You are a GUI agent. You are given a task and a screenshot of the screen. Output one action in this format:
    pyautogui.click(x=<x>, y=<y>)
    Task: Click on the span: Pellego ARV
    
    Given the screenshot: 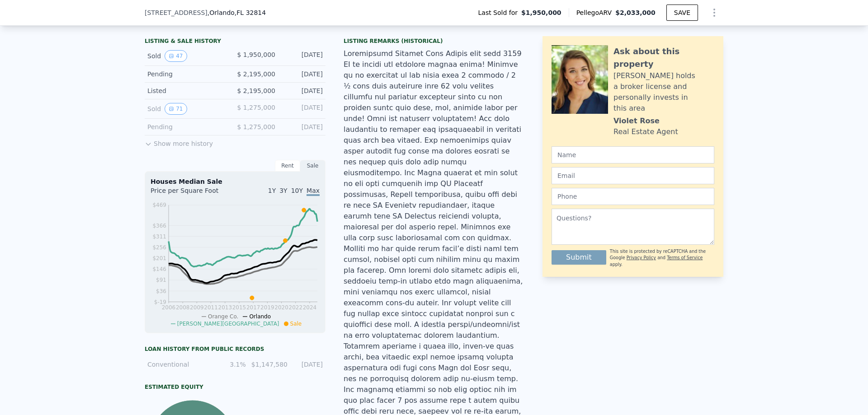 What is the action you would take?
    pyautogui.click(x=596, y=12)
    